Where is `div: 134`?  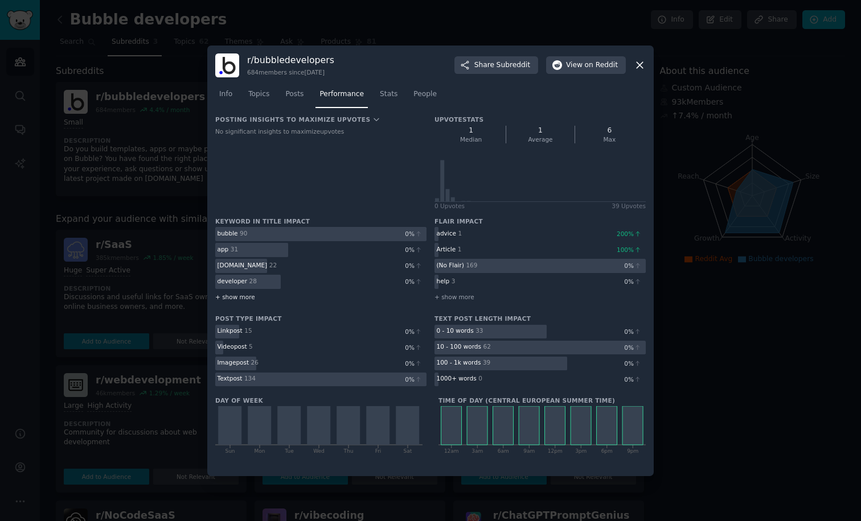
div: 134 is located at coordinates (250, 379).